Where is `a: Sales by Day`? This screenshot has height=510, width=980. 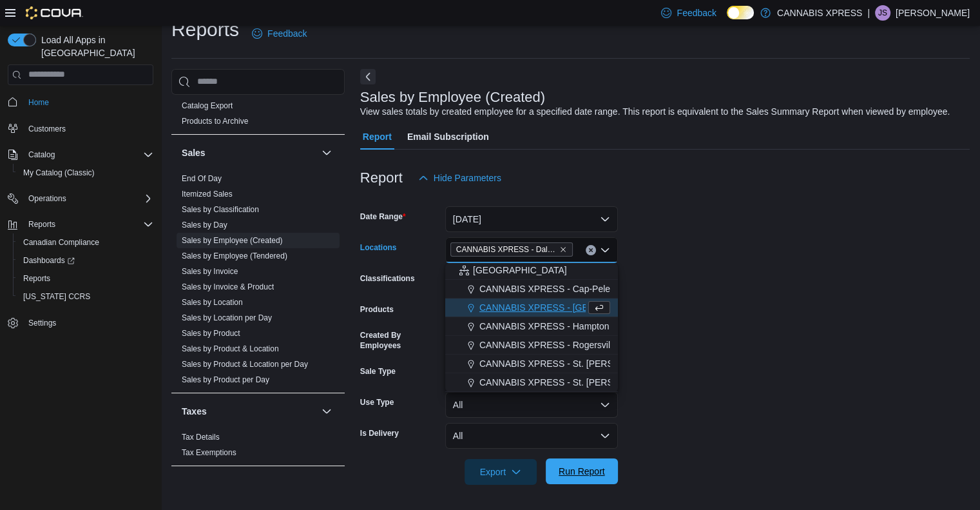 a: Sales by Day is located at coordinates (204, 225).